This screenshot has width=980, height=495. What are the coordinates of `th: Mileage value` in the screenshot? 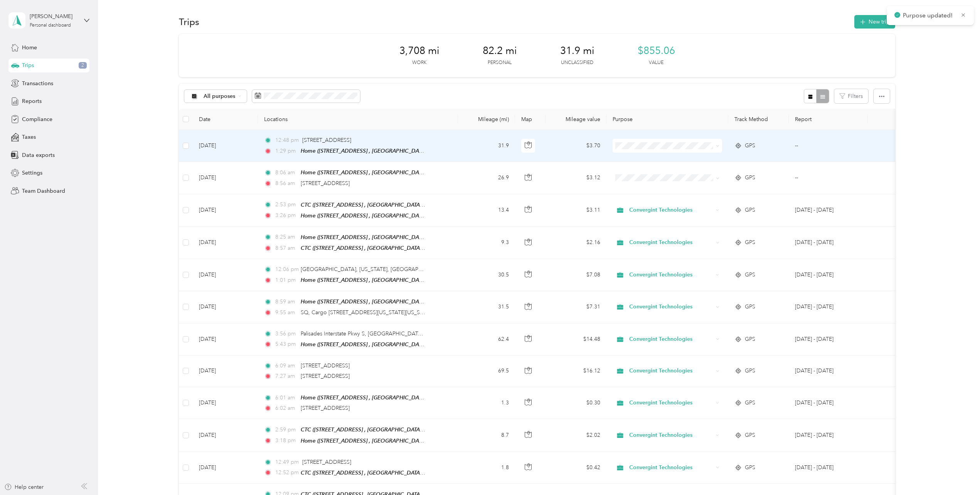 It's located at (576, 119).